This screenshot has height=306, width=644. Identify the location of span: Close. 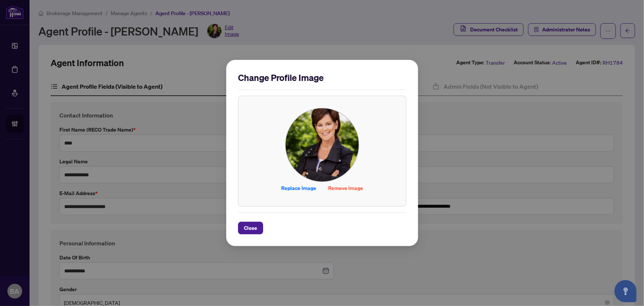
(251, 228).